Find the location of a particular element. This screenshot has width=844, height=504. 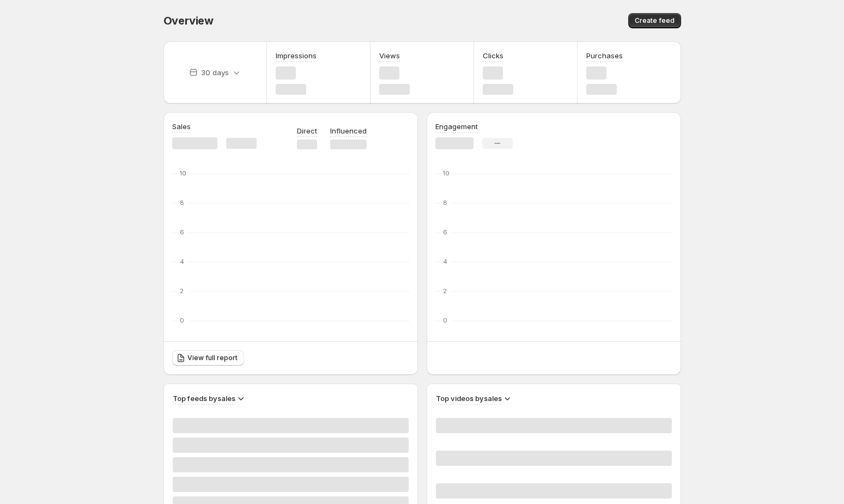

p: Influenced is located at coordinates (349, 131).